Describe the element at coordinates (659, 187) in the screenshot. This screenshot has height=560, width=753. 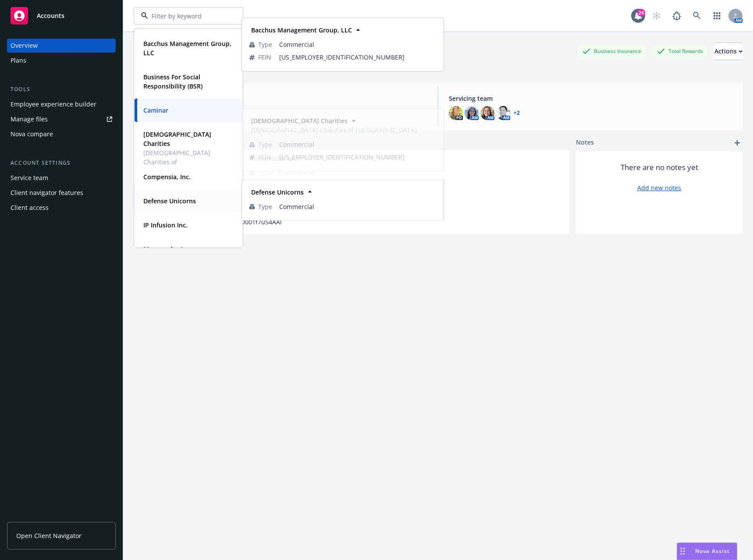
I see `a: Add new notes` at that location.